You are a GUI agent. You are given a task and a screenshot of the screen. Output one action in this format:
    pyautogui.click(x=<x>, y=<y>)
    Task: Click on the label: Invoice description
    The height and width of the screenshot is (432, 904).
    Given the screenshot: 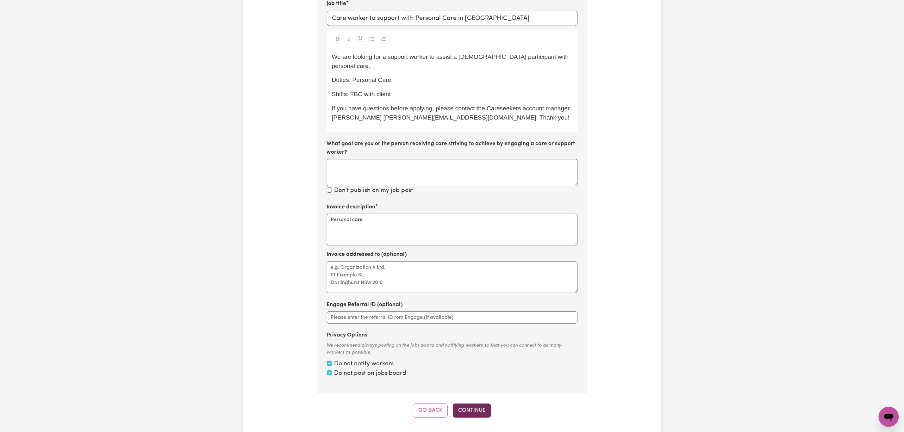 What is the action you would take?
    pyautogui.click(x=351, y=207)
    